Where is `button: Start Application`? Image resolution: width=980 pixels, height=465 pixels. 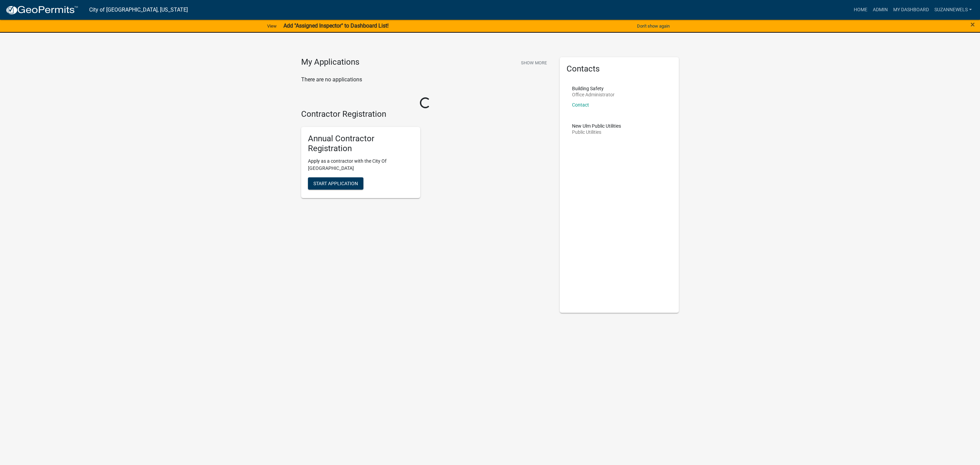 button: Start Application is located at coordinates (335, 183).